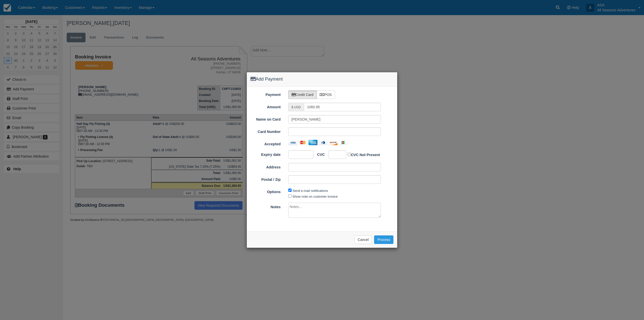 This screenshot has width=644, height=320. Describe the element at coordinates (343, 107) in the screenshot. I see `input: Valid amount required.` at that location.